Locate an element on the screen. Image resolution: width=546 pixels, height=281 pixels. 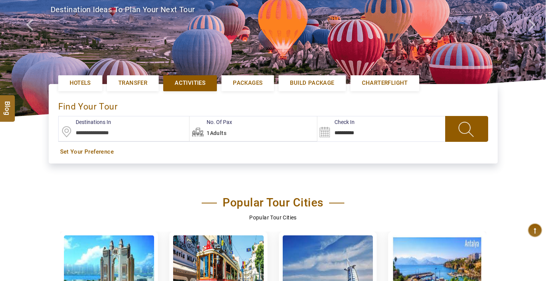
a: Set Your Preference is located at coordinates (273, 152).